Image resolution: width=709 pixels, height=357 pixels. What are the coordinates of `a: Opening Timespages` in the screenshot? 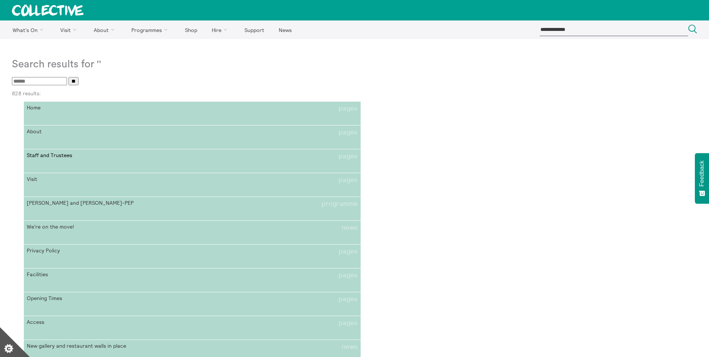 It's located at (192, 304).